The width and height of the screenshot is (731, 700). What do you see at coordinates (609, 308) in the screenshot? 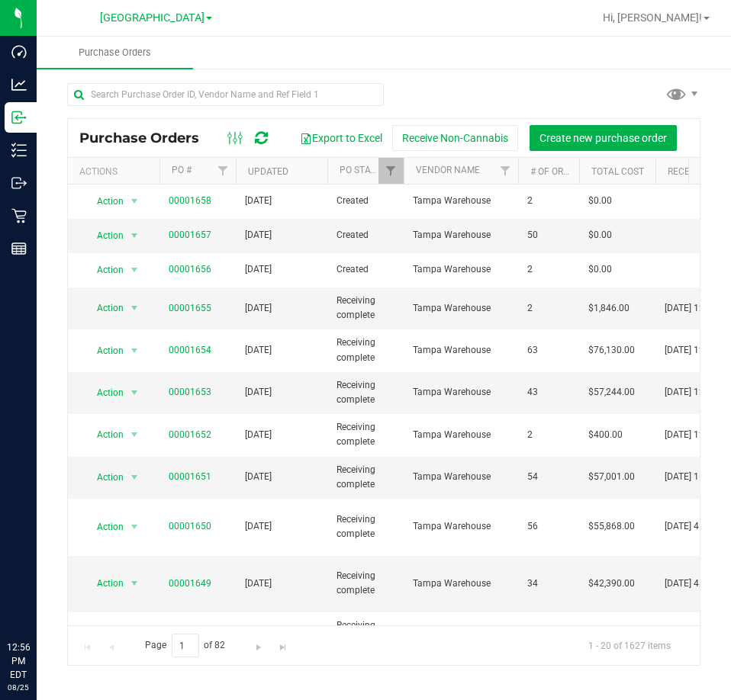
I see `span: $1,846.00` at bounding box center [609, 308].